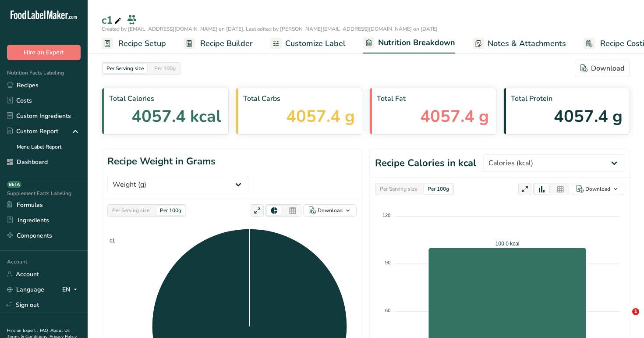 This screenshot has width=644, height=338. What do you see at coordinates (416, 43) in the screenshot?
I see `span: Nutrition Breakdown` at bounding box center [416, 43].